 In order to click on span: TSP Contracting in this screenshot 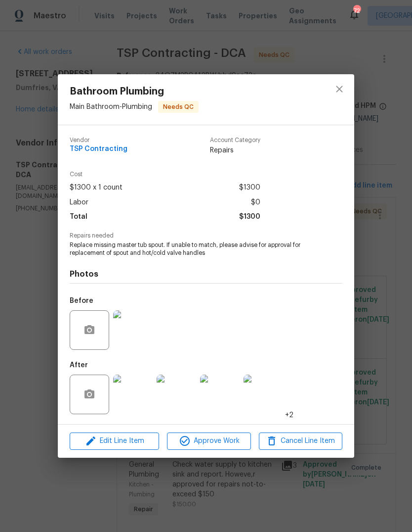, I will do `click(98, 149)`.